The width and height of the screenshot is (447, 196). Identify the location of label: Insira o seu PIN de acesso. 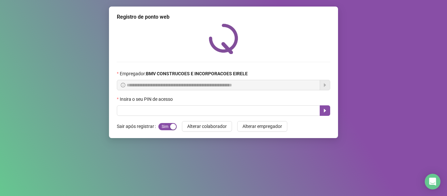
(147, 99).